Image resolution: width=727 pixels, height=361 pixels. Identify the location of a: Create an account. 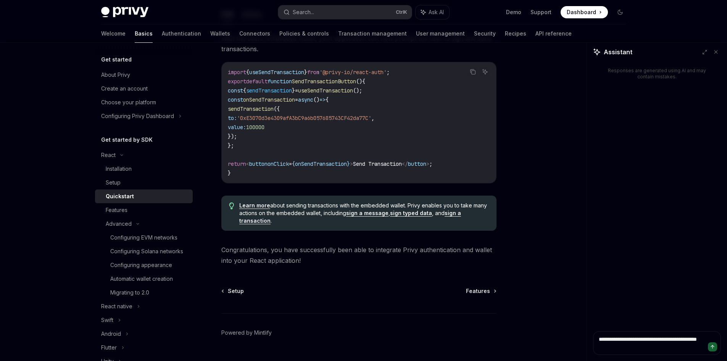
(144, 89).